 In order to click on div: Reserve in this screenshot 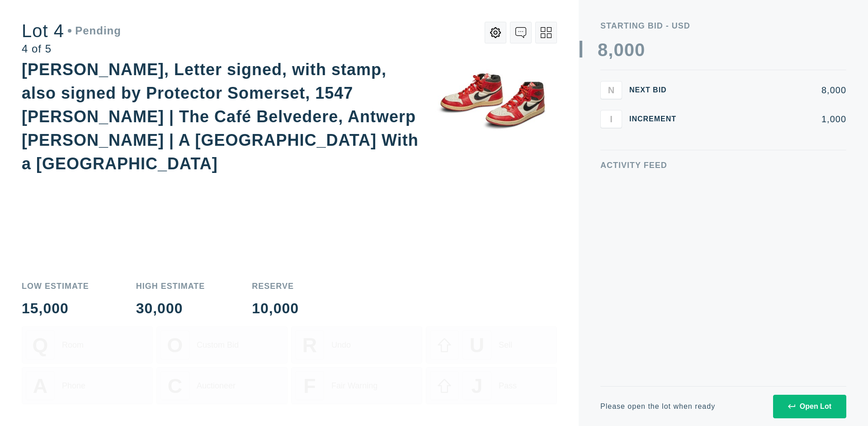, I will do `click(275, 286)`.